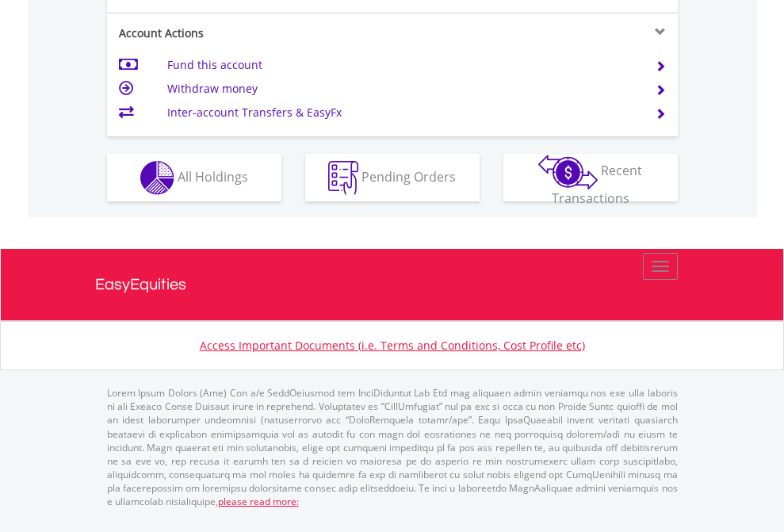 The image size is (784, 532). What do you see at coordinates (401, 89) in the screenshot?
I see `td: Withdraw money` at bounding box center [401, 89].